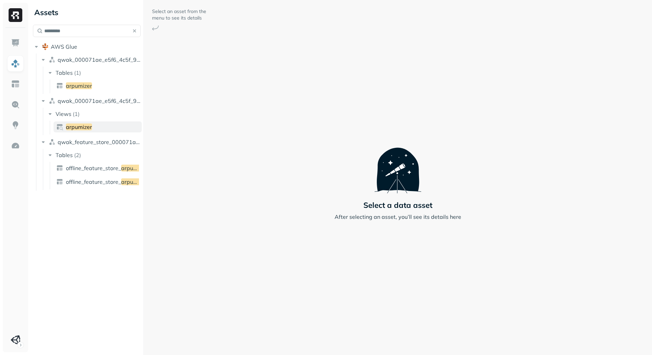 This screenshot has height=355, width=652. What do you see at coordinates (398, 205) in the screenshot?
I see `p: Select a data asset` at bounding box center [398, 205].